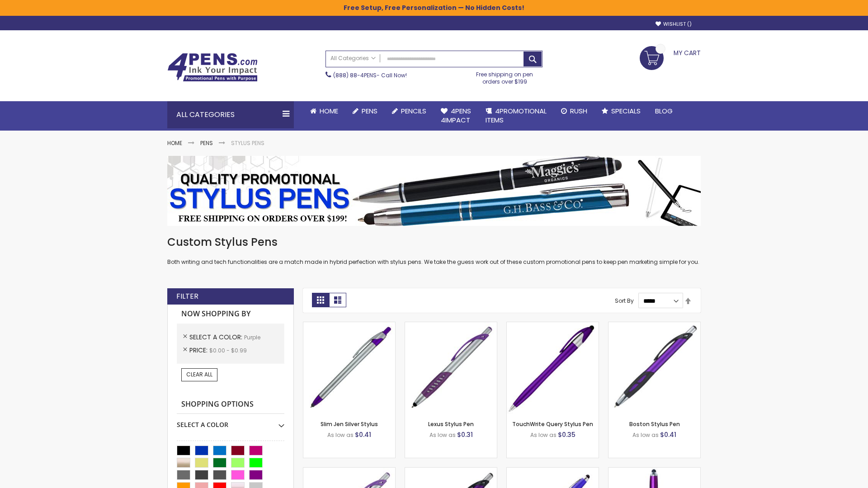 The image size is (868, 488). Describe the element at coordinates (349, 424) in the screenshot. I see `a: Slim Jen Silver Stylus` at that location.